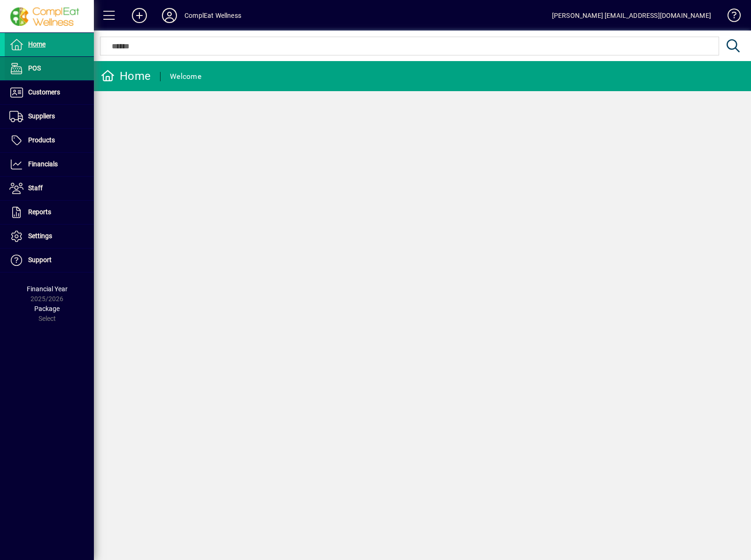 Image resolution: width=751 pixels, height=560 pixels. What do you see at coordinates (44, 92) in the screenshot?
I see `span: Customers` at bounding box center [44, 92].